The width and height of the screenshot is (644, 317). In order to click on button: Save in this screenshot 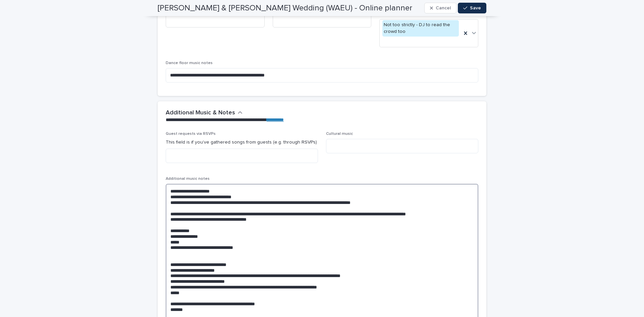, I will do `click(472, 8)`.